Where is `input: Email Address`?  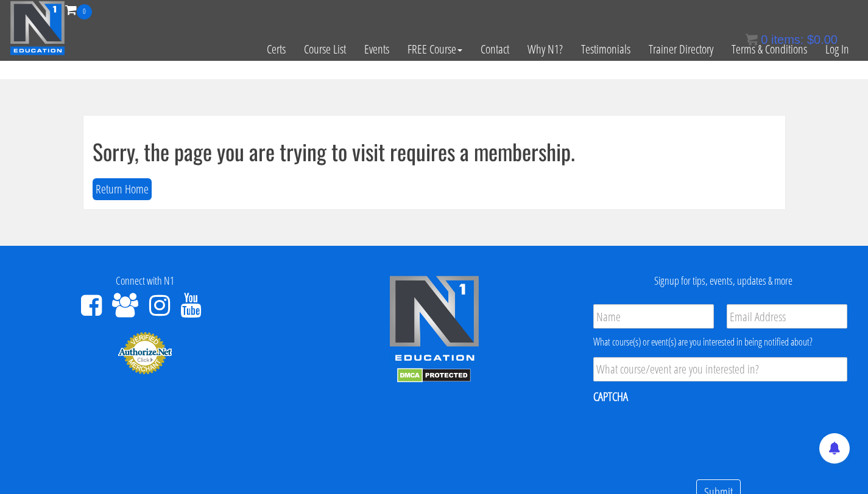 input: Email Address is located at coordinates (787, 316).